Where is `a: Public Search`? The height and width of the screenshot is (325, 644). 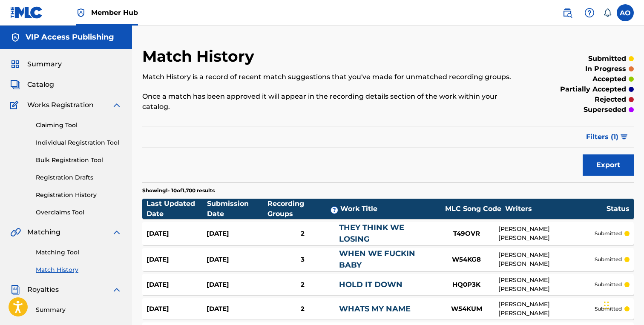
a: Public Search is located at coordinates (567, 13).